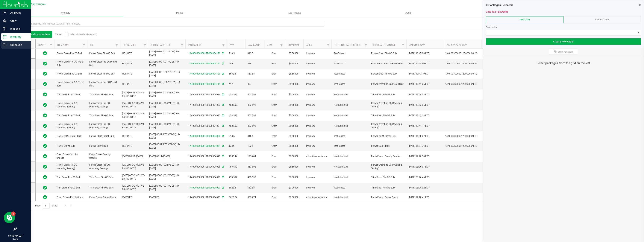  What do you see at coordinates (206, 105) in the screenshot?
I see `div: 1A40D030000012D000004083` at bounding box center [206, 105].